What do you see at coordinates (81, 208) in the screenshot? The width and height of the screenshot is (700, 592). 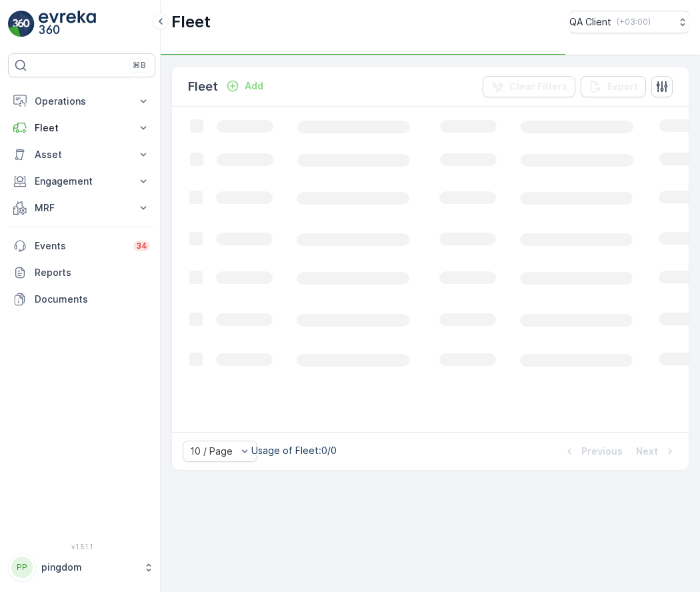 I see `button: MRF` at bounding box center [81, 208].